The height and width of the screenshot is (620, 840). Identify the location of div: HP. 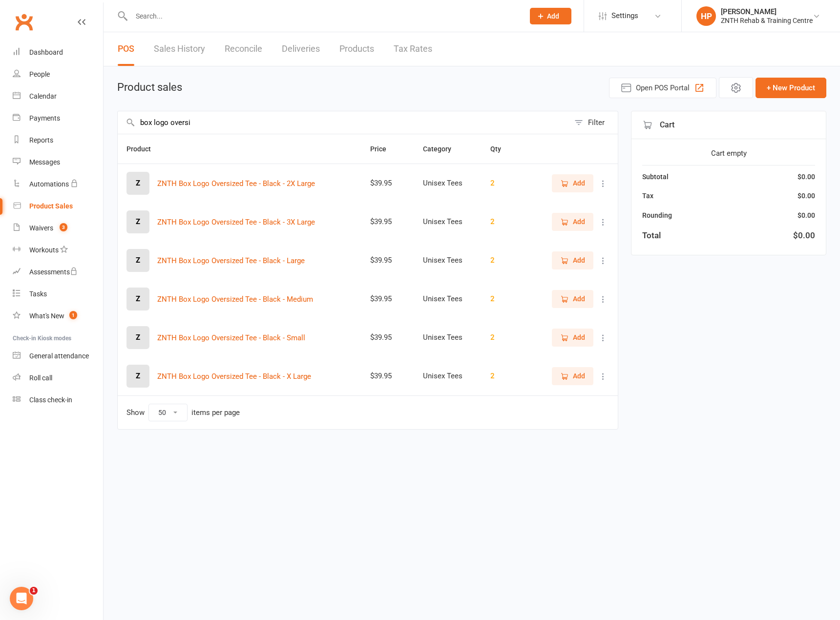
(706, 16).